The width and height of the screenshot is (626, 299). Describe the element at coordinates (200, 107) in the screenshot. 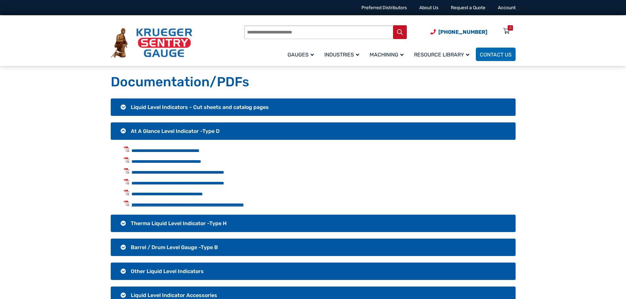

I see `span: Liquid Level Indicators - Cut sheets and catalog pages` at that location.